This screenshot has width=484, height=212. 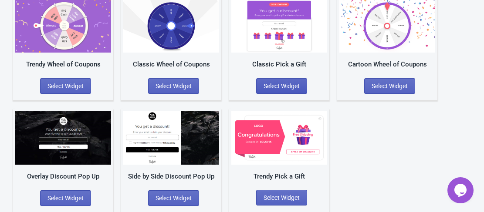 I want to click on img: gift_game_v2.jpg, so click(x=279, y=138).